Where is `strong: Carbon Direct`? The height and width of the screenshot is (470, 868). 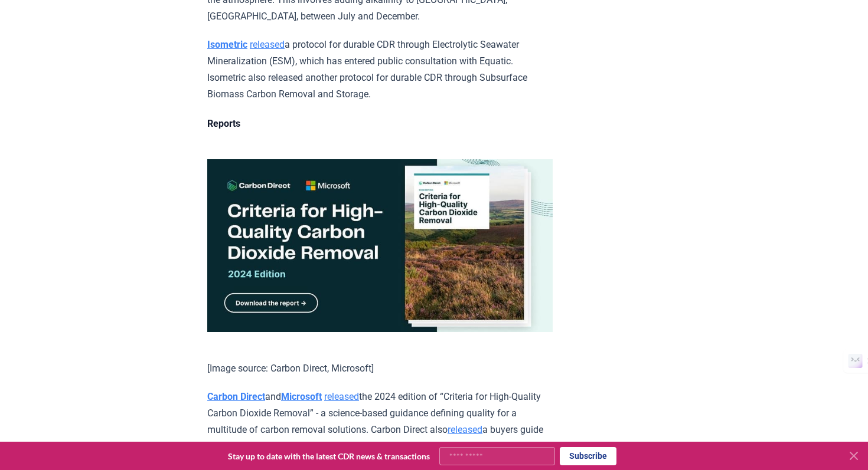 strong: Carbon Direct is located at coordinates (236, 397).